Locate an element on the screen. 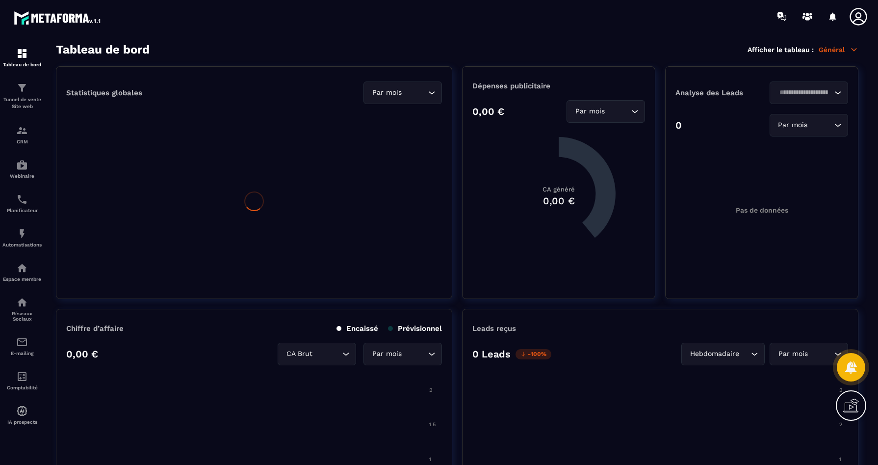  p: Chiffre d’affaire is located at coordinates (95, 328).